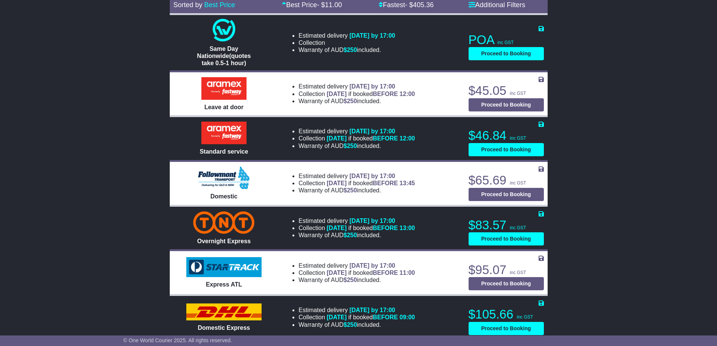 This screenshot has width=717, height=346. Describe the element at coordinates (223, 222) in the screenshot. I see `img: TNT Domestic: Overnight Express` at that location.